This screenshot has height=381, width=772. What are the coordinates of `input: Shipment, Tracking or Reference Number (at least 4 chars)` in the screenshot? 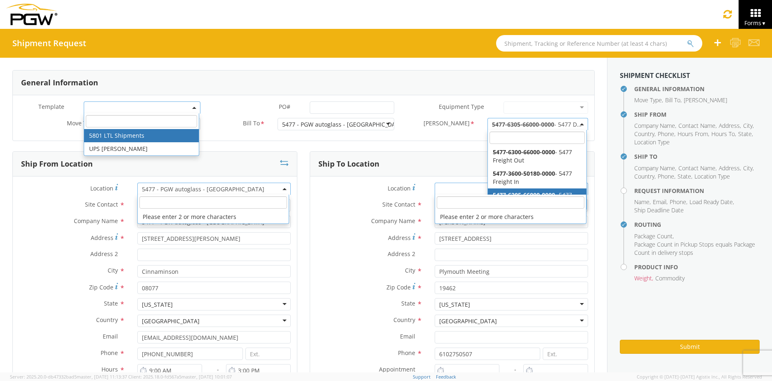 It's located at (599, 43).